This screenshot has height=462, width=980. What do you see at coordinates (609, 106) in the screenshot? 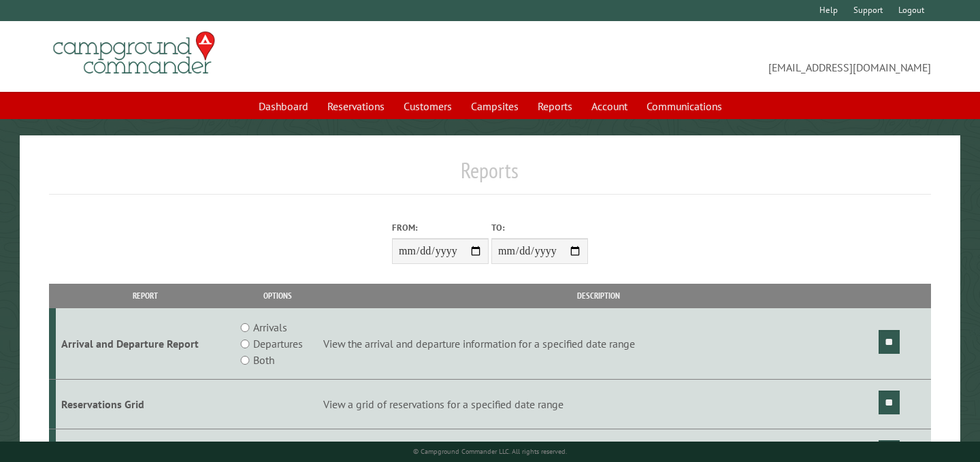
I see `a: Account` at bounding box center [609, 106].